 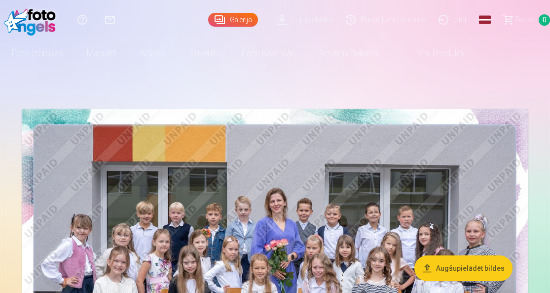 I want to click on button: Augšupielādēt bildes, so click(x=463, y=268).